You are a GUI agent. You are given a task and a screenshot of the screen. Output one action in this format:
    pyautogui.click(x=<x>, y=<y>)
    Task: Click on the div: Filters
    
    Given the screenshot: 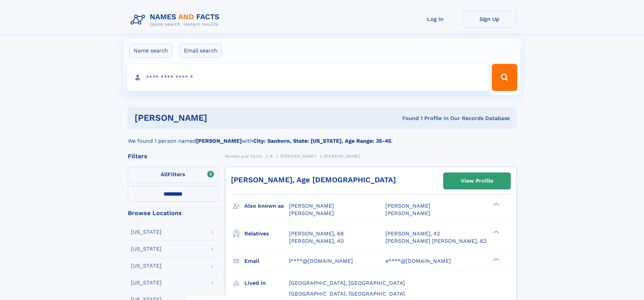 What is the action you would take?
    pyautogui.click(x=173, y=156)
    